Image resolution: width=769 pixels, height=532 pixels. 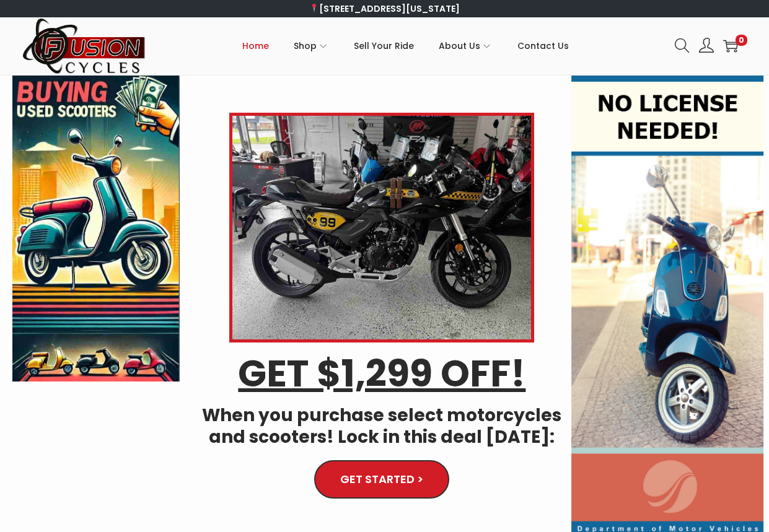 I want to click on nav: Primary navigation, so click(x=406, y=46).